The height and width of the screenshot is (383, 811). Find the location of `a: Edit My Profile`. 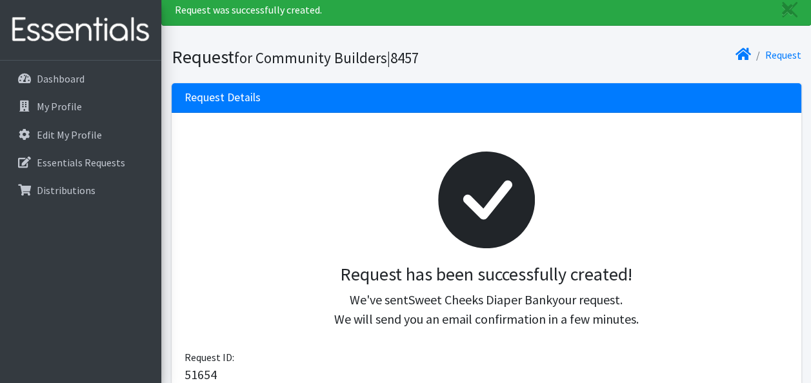

a: Edit My Profile is located at coordinates (81, 135).